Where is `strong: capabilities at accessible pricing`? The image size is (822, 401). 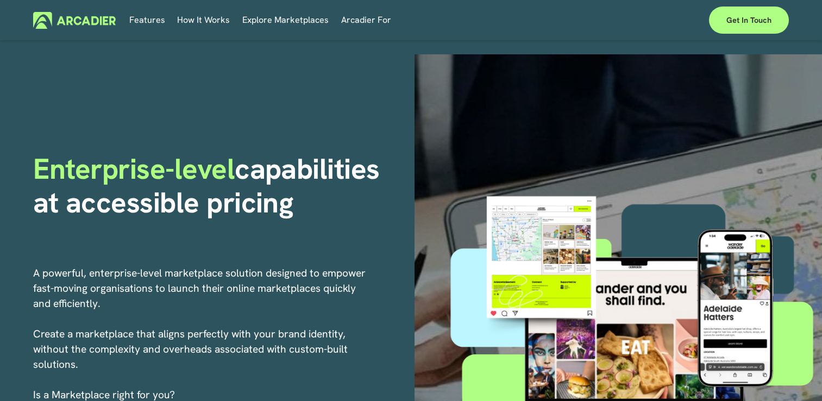 strong: capabilities at accessible pricing is located at coordinates (210, 185).